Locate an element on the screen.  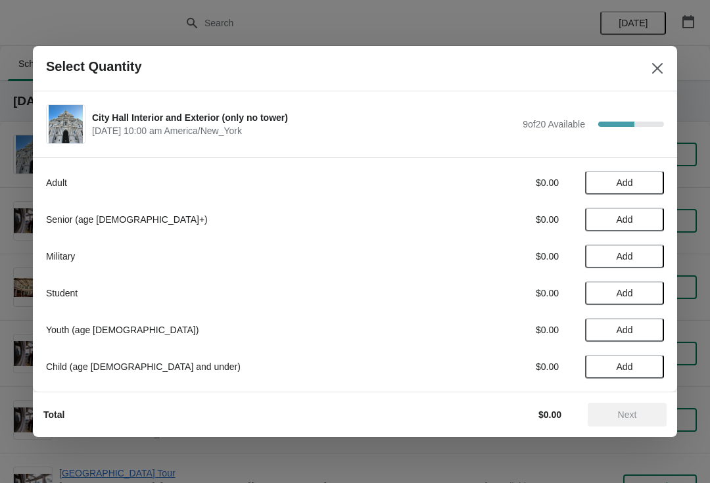
h2: Select Quantity is located at coordinates (94, 66).